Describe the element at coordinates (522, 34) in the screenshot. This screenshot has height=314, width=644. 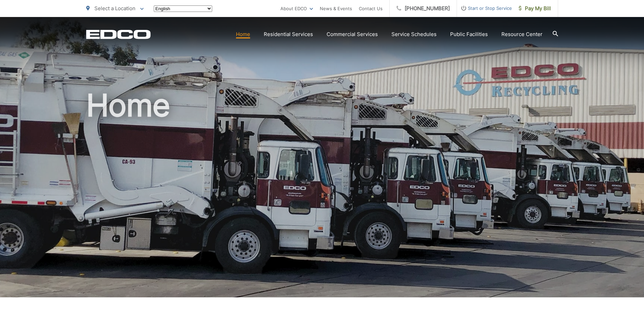
I see `a: Resource Center` at that location.